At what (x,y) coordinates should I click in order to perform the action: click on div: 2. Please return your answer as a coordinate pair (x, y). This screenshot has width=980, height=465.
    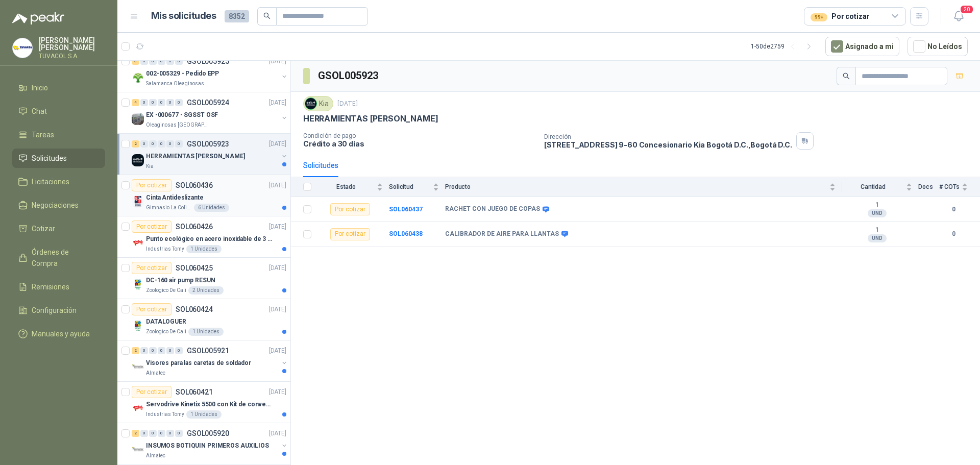
    Looking at the image, I should click on (135, 433).